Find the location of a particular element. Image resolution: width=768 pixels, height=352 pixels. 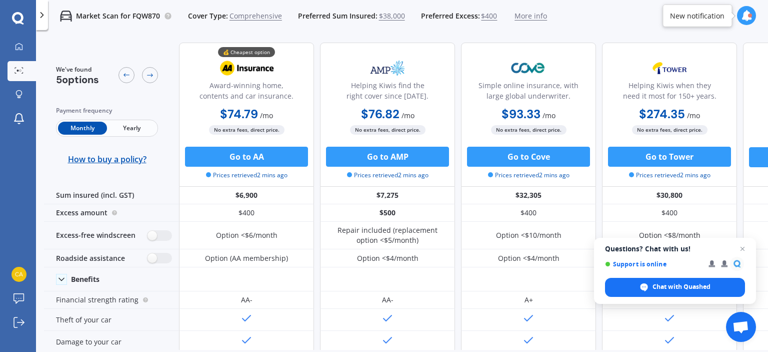

button: Go to AA is located at coordinates (247, 157).